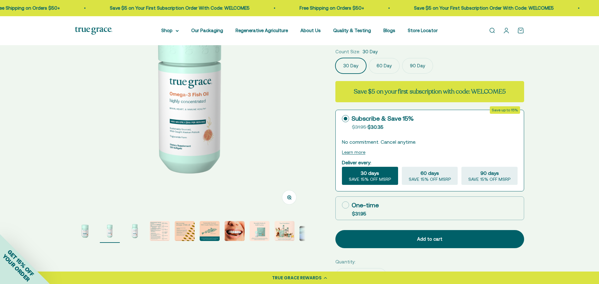  Describe the element at coordinates (345, 262) in the screenshot. I see `label: Quantity:` at that location.